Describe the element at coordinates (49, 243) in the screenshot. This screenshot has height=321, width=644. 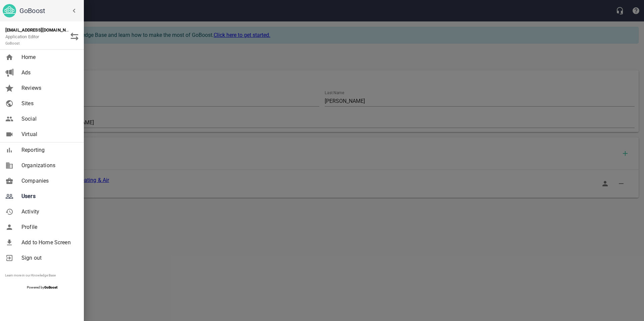
I see `span: Add to Home Screen` at that location.